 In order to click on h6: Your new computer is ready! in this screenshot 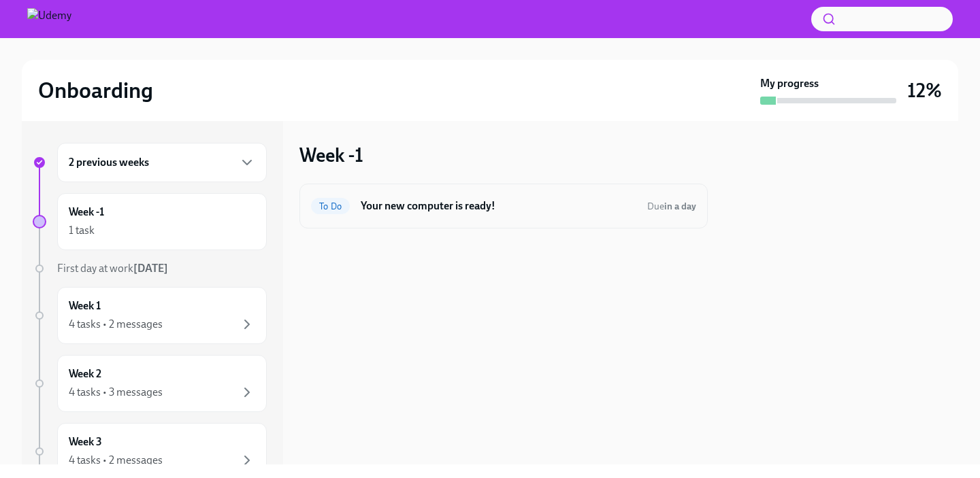, I will do `click(498, 206)`.